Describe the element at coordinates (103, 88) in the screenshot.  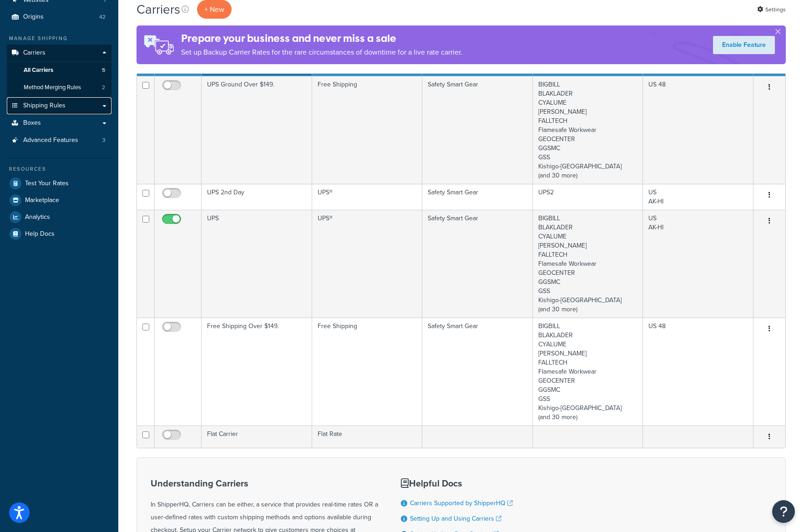
I see `span: 2` at that location.